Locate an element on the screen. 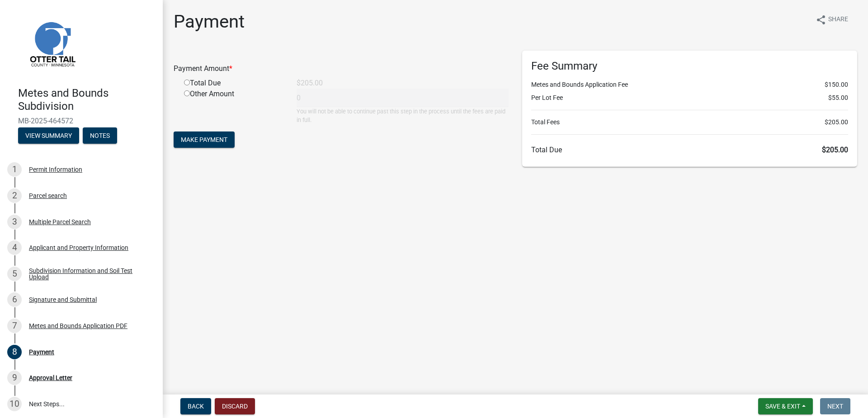 This screenshot has width=868, height=418. div: 9 is located at coordinates (14, 378).